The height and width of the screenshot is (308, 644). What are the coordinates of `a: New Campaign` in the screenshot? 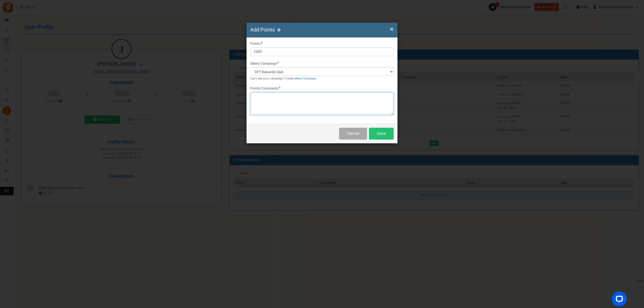 It's located at (306, 78).